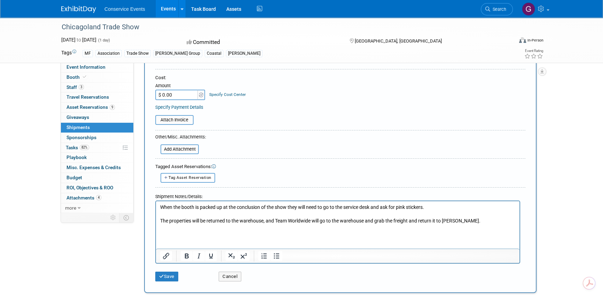 This screenshot has height=302, width=603. I want to click on a: Misc. Expenses & Credits, so click(97, 168).